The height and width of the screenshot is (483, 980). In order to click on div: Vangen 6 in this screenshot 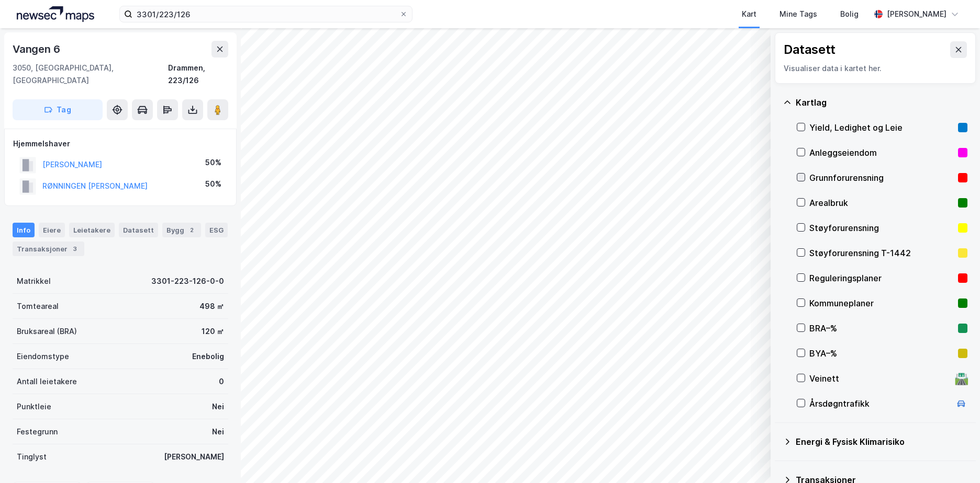, I will do `click(37, 49)`.